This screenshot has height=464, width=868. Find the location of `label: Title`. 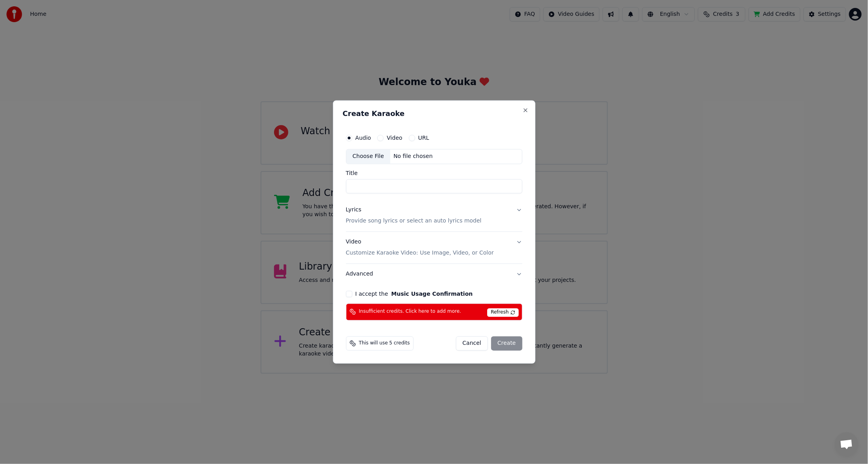

label: Title is located at coordinates (434, 173).